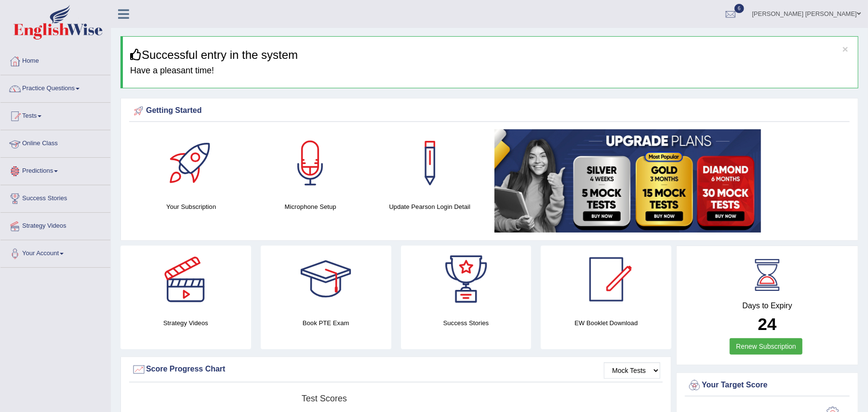  I want to click on h4: Your Subscription, so click(191, 207).